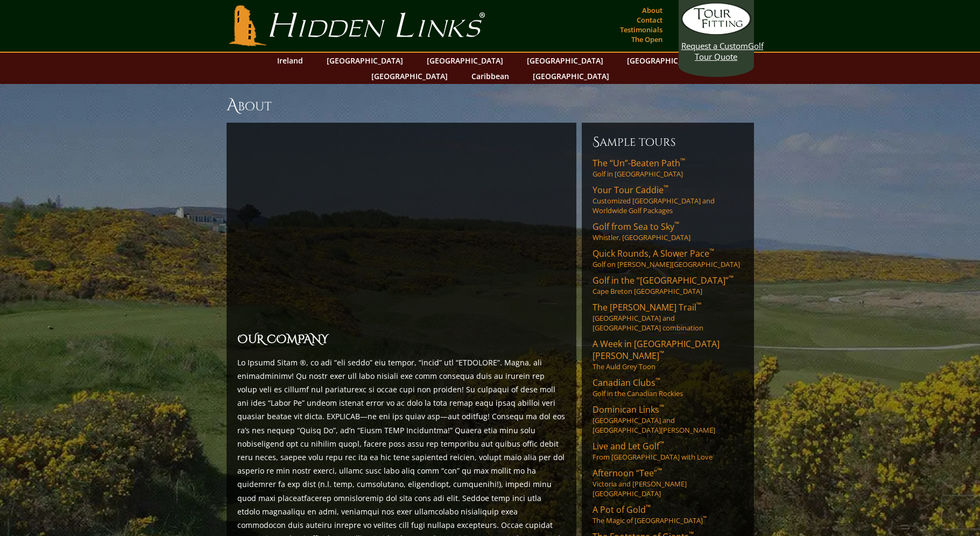 Image resolution: width=980 pixels, height=536 pixels. I want to click on span: Request a Custom, so click(714, 46).